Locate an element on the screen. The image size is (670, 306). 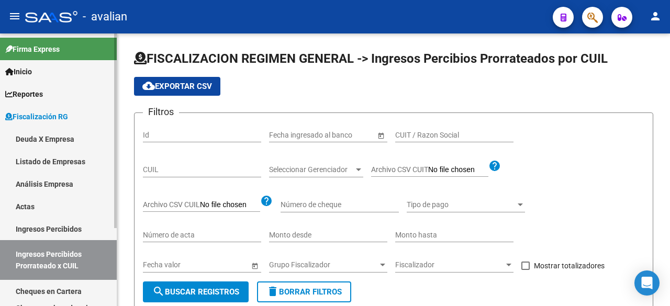
input: Archivo CSV CUIT is located at coordinates (458, 170).